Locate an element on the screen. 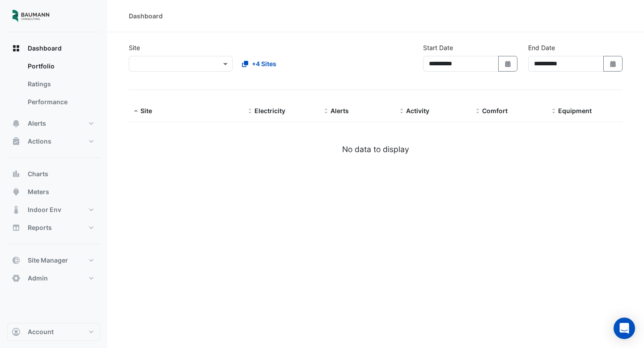 This screenshot has height=348, width=644. span: Electricity is located at coordinates (270, 110).